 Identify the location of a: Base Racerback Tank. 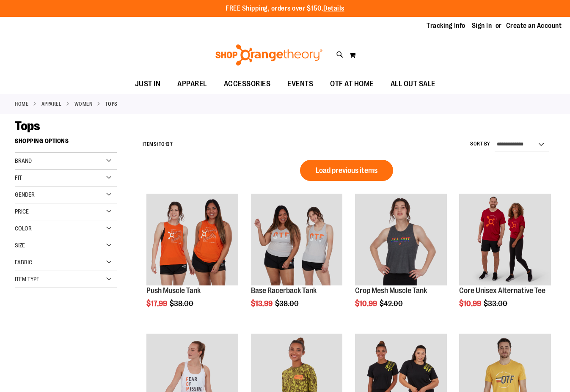
(283, 291).